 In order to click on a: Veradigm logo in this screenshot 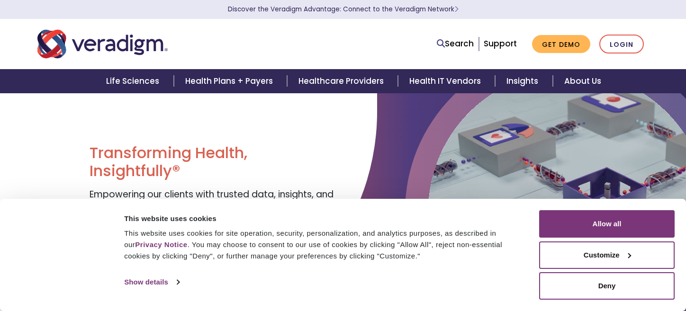, I will do `click(102, 44)`.